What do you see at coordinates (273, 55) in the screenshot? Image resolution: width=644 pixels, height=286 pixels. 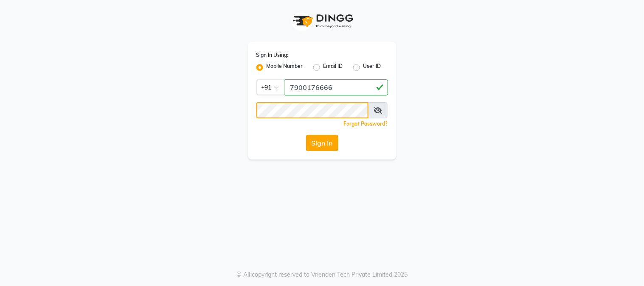 I see `label: Sign In Using:` at bounding box center [273, 55].